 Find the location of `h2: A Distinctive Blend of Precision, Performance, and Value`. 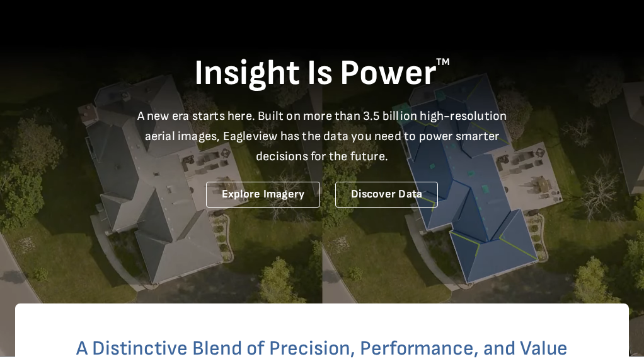

h2: A Distinctive Blend of Precision, Performance, and Value is located at coordinates (322, 349).